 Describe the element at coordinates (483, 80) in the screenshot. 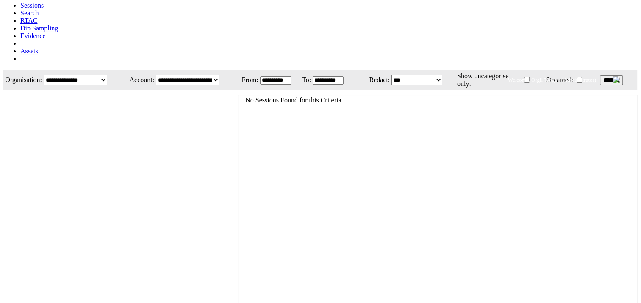

I see `span: Show uncategorise only:` at that location.